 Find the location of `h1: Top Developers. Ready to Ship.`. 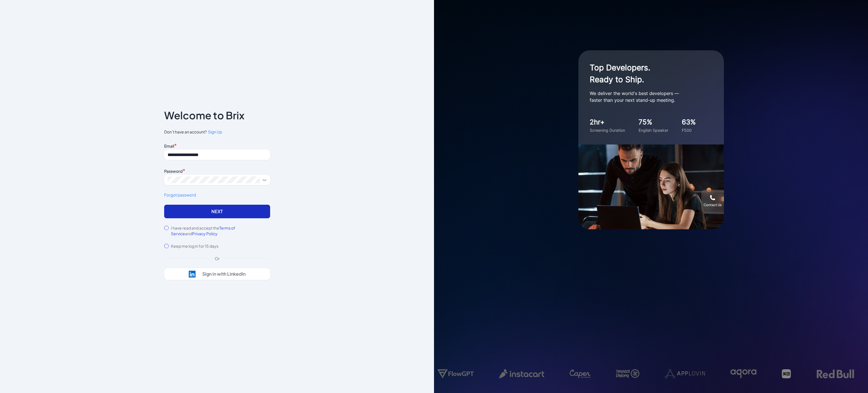

h1: Top Developers. Ready to Ship. is located at coordinates (646, 74).